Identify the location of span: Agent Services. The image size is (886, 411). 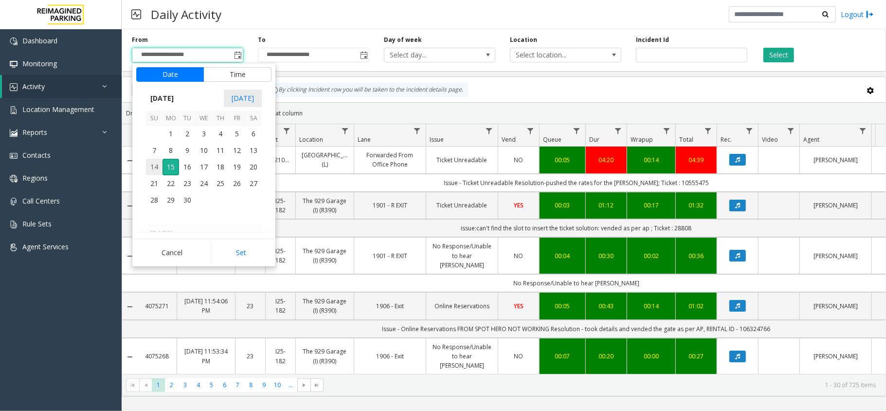
(45, 246).